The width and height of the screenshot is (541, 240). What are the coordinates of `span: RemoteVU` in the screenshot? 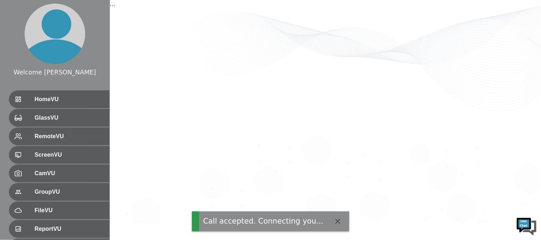 It's located at (69, 137).